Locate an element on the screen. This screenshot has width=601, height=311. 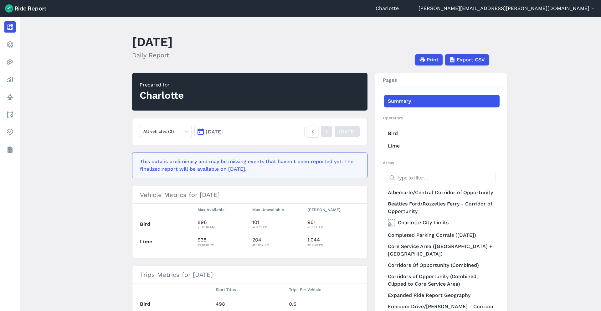
button: Start Trips is located at coordinates (226, 290).